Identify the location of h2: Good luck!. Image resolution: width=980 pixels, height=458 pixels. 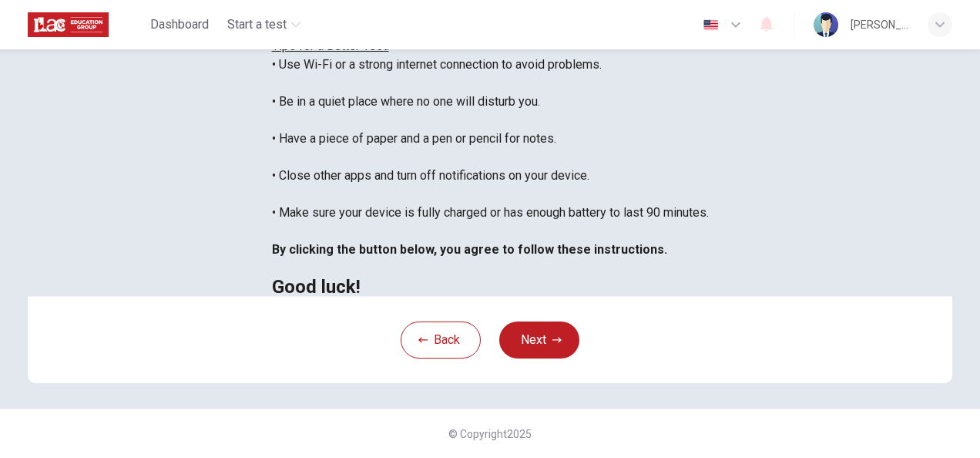
(490, 286).